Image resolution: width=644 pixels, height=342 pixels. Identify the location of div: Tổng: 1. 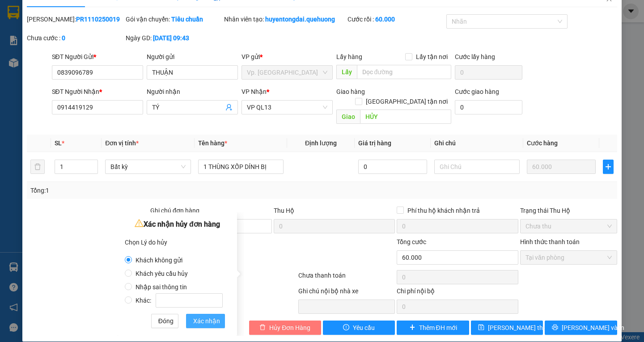
(140, 190).